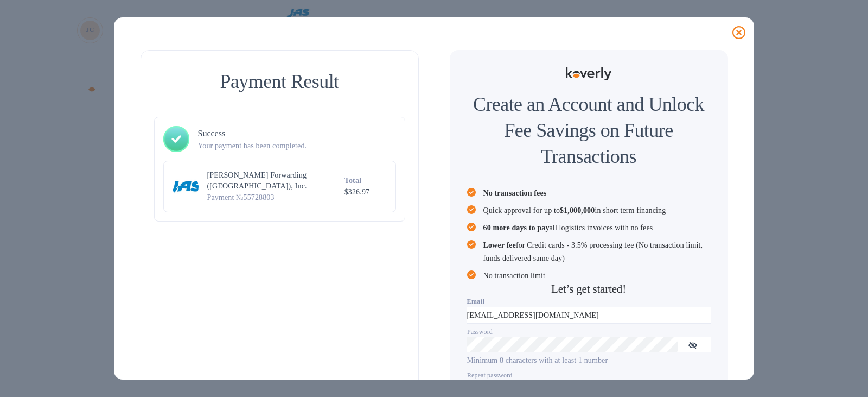 The width and height of the screenshot is (868, 397). Describe the element at coordinates (297, 134) in the screenshot. I see `h3: Success` at that location.